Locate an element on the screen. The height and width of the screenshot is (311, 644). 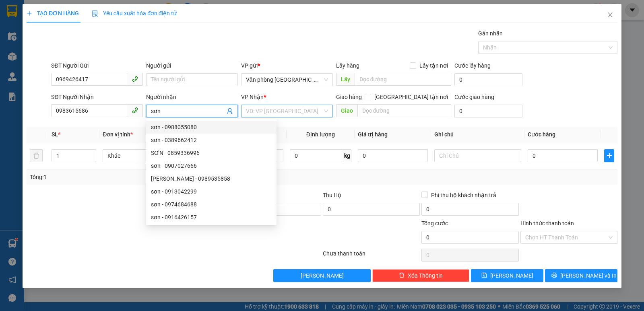
label: Cước lấy hàng is located at coordinates (473, 65).